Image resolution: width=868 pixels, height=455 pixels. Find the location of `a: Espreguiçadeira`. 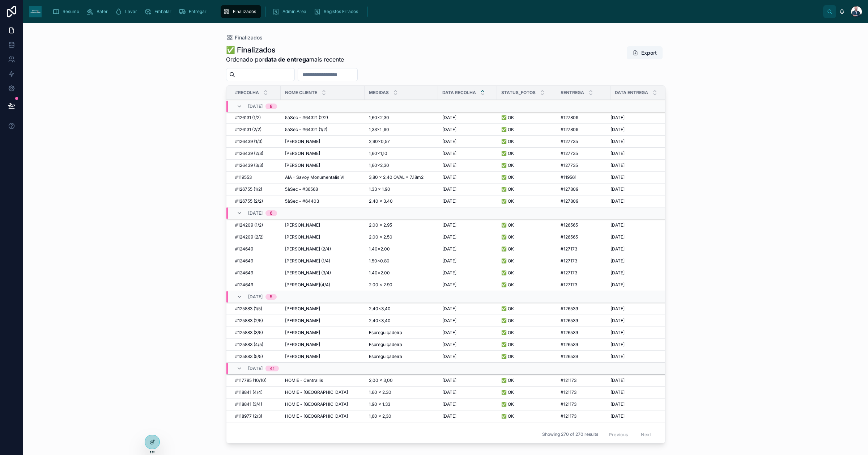

a: Espreguiçadeira is located at coordinates (401, 356).